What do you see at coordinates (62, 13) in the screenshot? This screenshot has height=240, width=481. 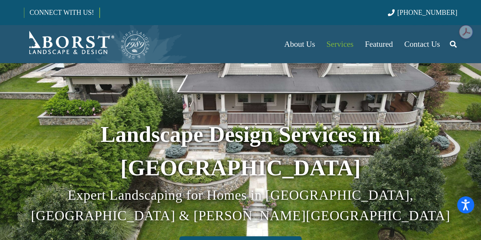 I see `a: CONNECT WITH US!` at bounding box center [62, 13].